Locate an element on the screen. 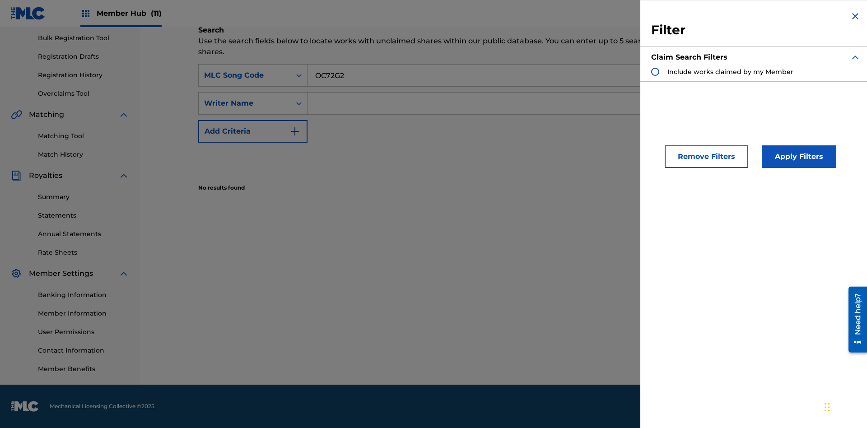 Image resolution: width=867 pixels, height=428 pixels. a: User Permissions is located at coordinates (84, 332).